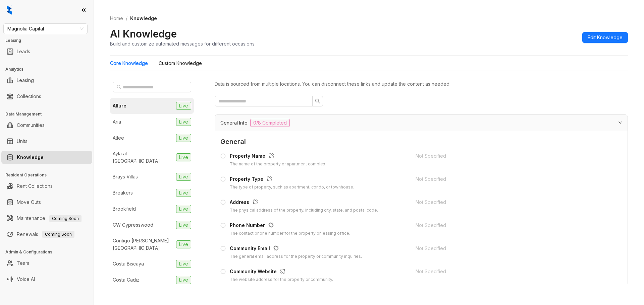 The height and width of the screenshot is (305, 644). I want to click on div: Allure, so click(119, 106).